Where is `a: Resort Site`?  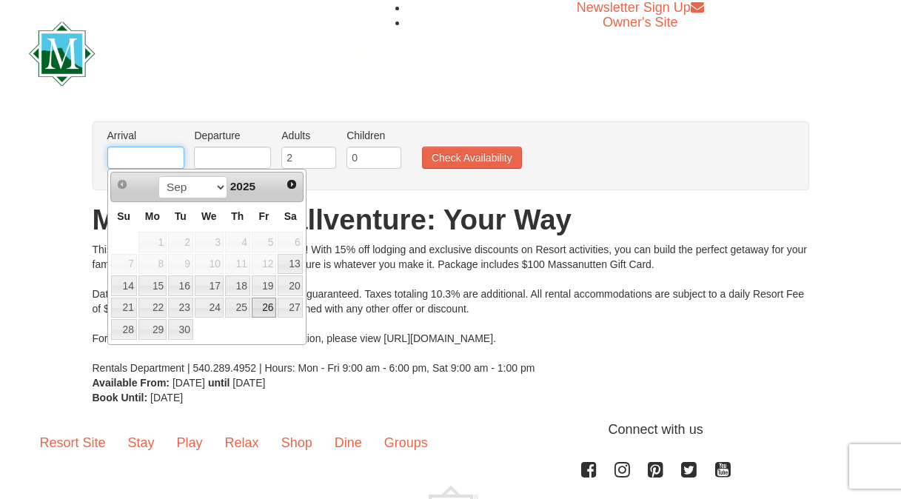 a: Resort Site is located at coordinates (73, 443).